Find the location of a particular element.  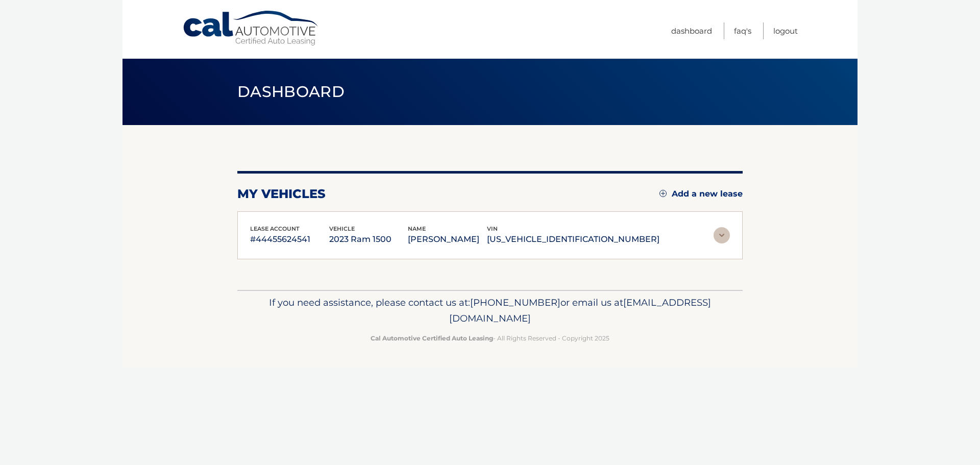

p: #44455624541 is located at coordinates (289, 240).